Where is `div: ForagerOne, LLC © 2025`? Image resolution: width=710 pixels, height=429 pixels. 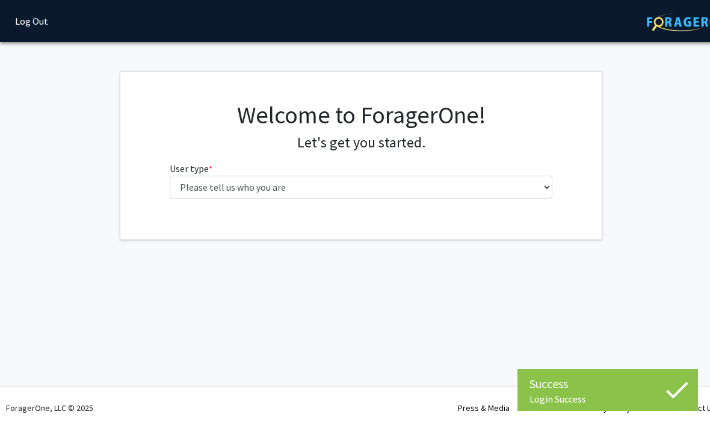
div: ForagerOne, LLC © 2025 is located at coordinates (49, 408).